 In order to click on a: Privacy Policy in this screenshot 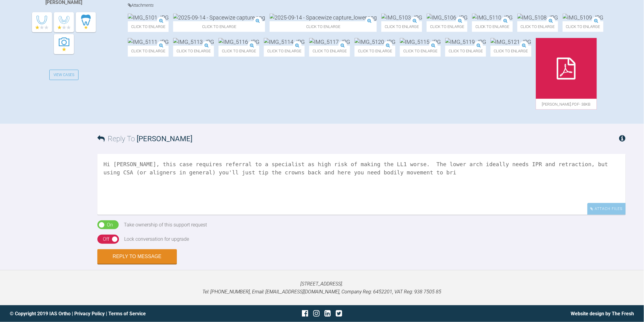, I will do `click(90, 313)`.